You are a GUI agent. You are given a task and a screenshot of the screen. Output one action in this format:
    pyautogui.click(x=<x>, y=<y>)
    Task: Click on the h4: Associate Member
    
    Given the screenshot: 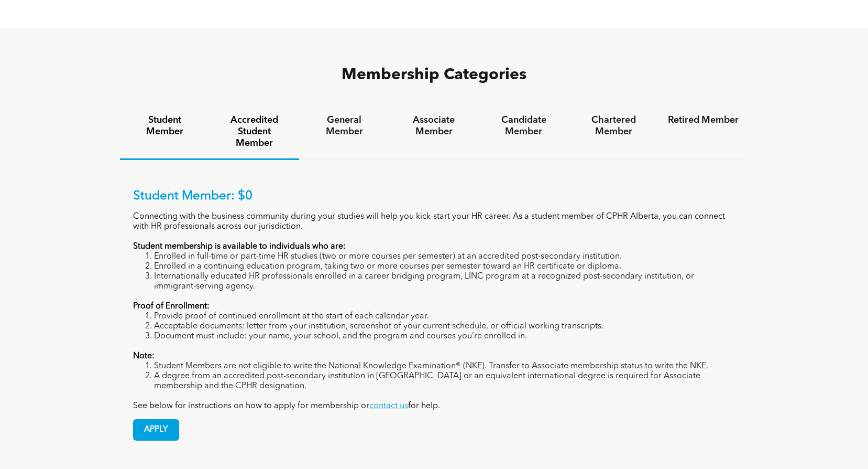 What is the action you would take?
    pyautogui.click(x=434, y=126)
    